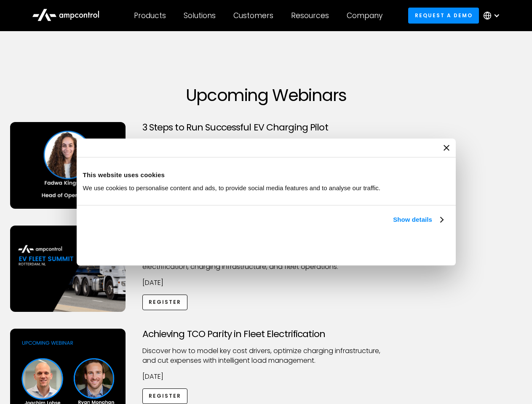 Image resolution: width=532 pixels, height=404 pixels. What do you see at coordinates (310, 15) in the screenshot?
I see `div: Resources` at bounding box center [310, 15].